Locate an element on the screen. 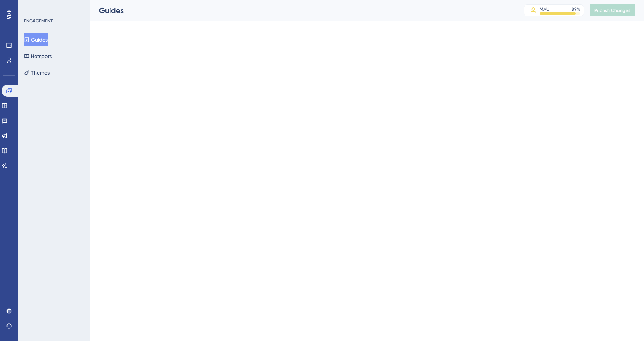 This screenshot has height=341, width=644. div: 89 % is located at coordinates (576, 9).